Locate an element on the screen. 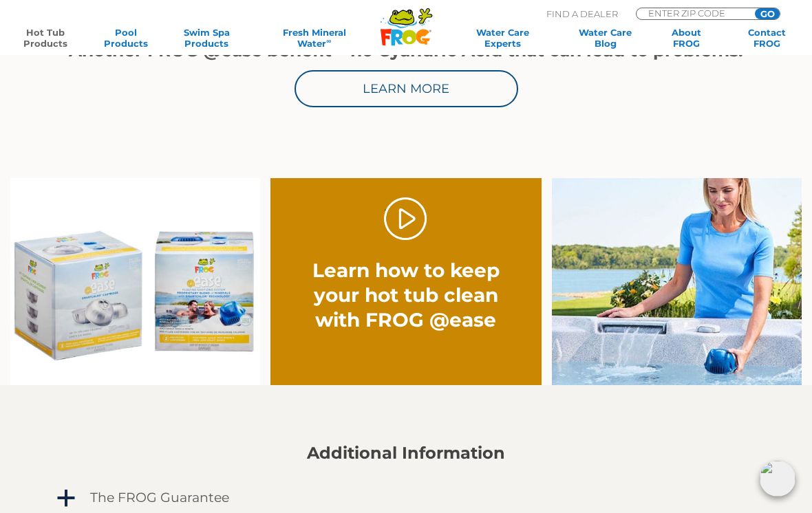  a: a The FROG Guarantee is located at coordinates (406, 498).